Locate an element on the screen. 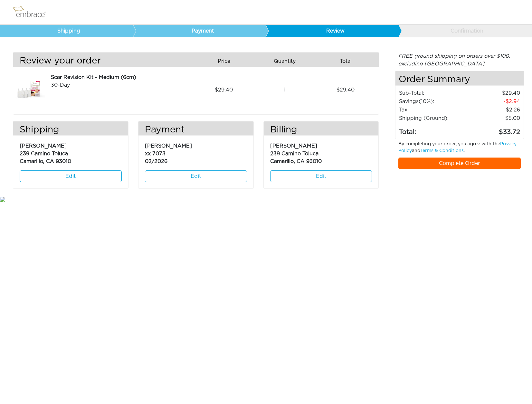 This screenshot has width=532, height=404. span: 02/2026 is located at coordinates (156, 161).